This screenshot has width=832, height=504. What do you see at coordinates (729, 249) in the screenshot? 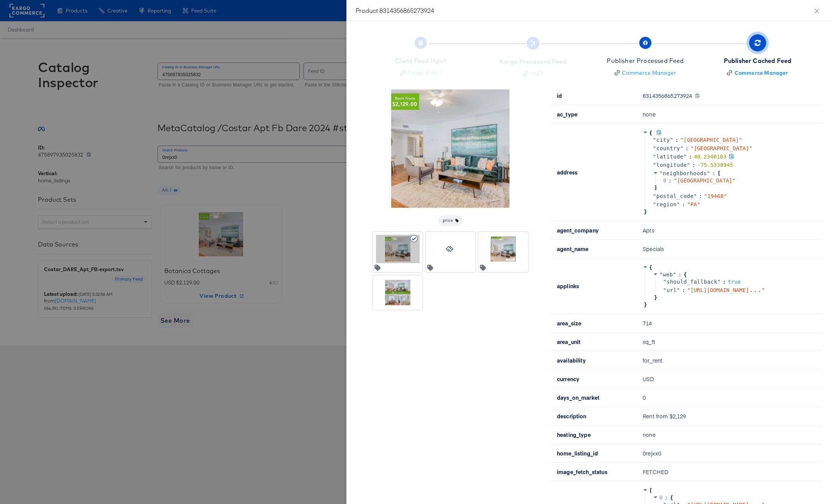
I see `td: Specials` at bounding box center [729, 249].